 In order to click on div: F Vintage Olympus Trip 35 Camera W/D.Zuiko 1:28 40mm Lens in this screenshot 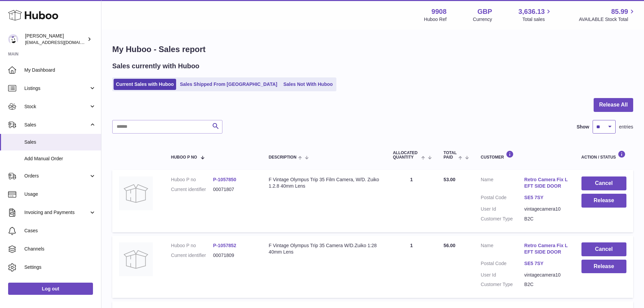, I will do `click(324, 248)`.